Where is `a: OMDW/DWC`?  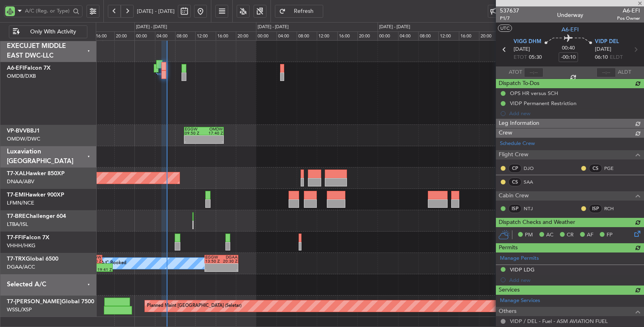 a: OMDW/DWC is located at coordinates (23, 139).